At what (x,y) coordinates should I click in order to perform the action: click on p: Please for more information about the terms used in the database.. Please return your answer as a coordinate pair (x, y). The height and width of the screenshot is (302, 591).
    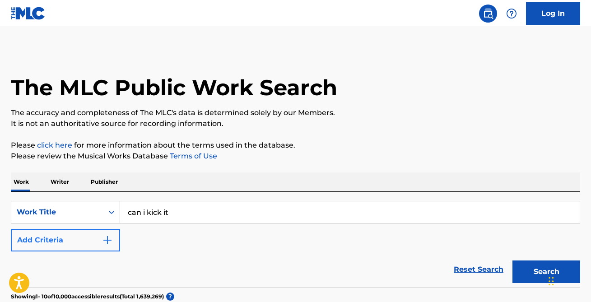
    Looking at the image, I should click on (295, 145).